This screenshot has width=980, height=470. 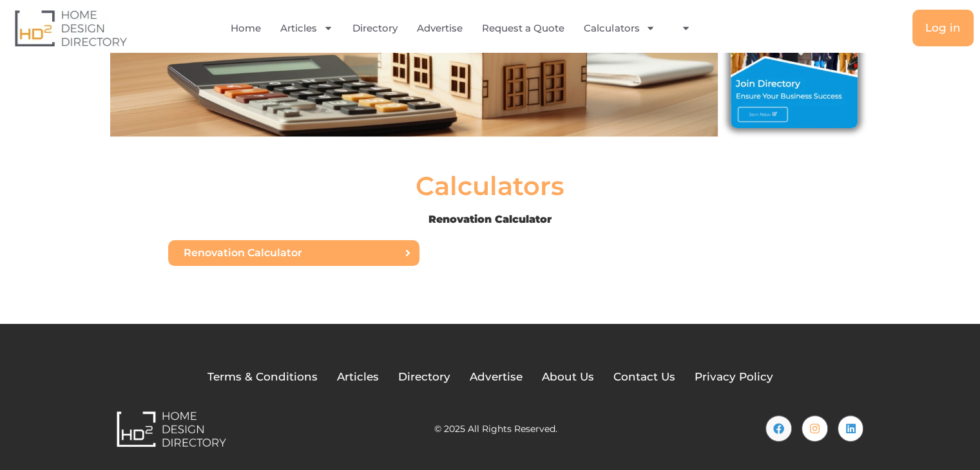 I want to click on span: Log in, so click(x=943, y=28).